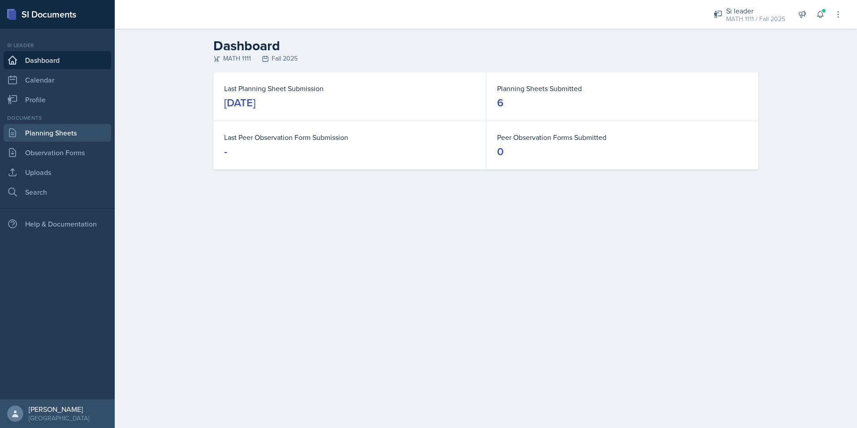  I want to click on h2: Dashboard, so click(486, 46).